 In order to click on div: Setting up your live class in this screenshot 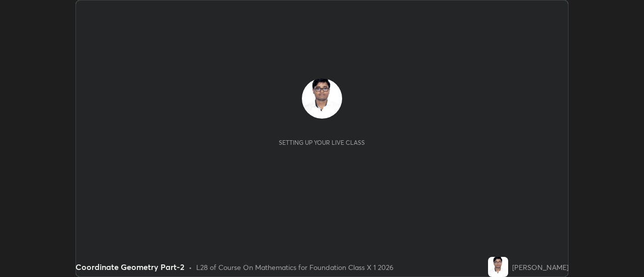, I will do `click(322, 142)`.